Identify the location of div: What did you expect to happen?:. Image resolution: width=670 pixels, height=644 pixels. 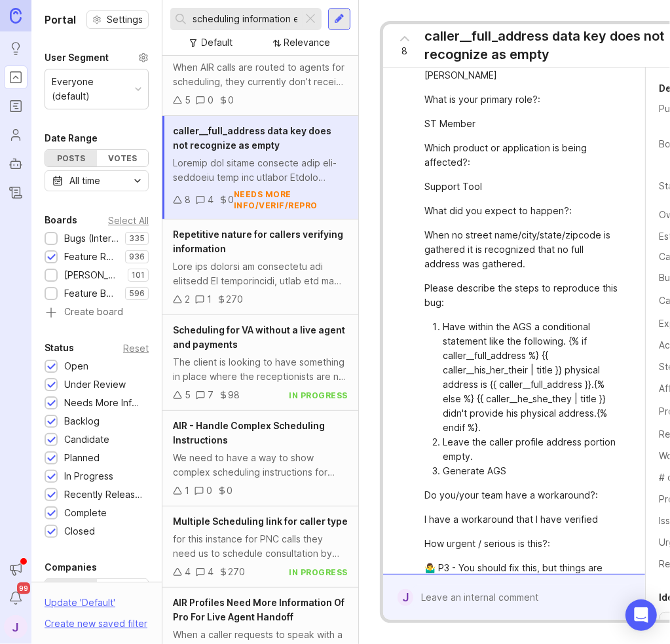
(521, 211).